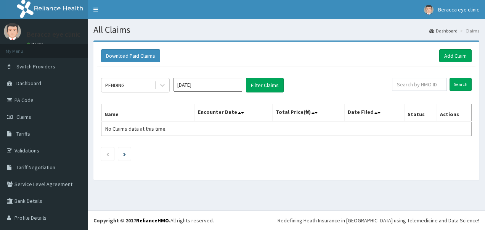 This screenshot has width=485, height=230. What do you see at coordinates (443, 31) in the screenshot?
I see `a: Dashboard` at bounding box center [443, 31].